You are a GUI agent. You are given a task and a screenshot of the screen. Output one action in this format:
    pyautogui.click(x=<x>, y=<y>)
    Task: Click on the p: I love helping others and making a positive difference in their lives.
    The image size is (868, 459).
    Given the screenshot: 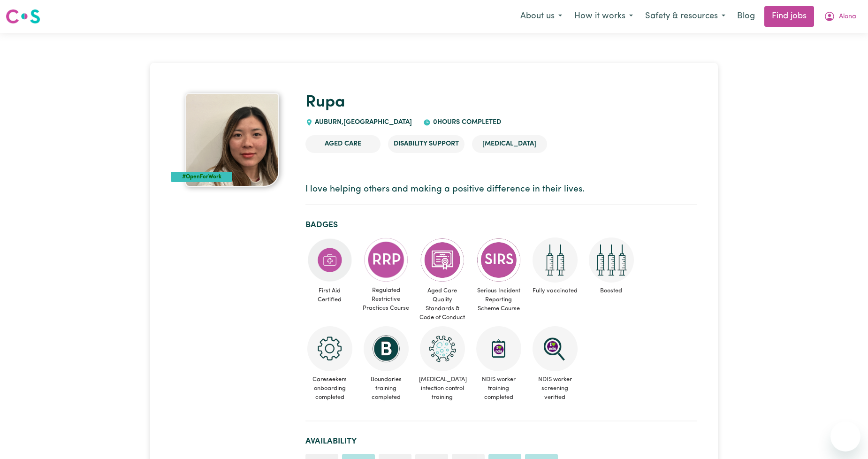 What is the action you would take?
    pyautogui.click(x=501, y=189)
    